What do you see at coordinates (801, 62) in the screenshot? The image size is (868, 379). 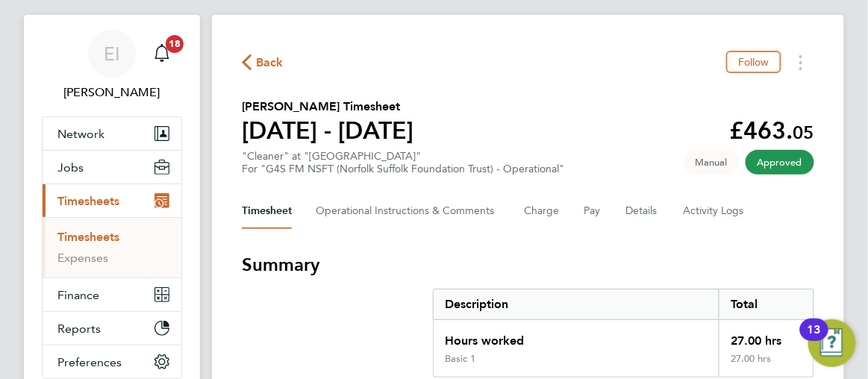 I see `button: Timesheets Menu` at bounding box center [801, 62].